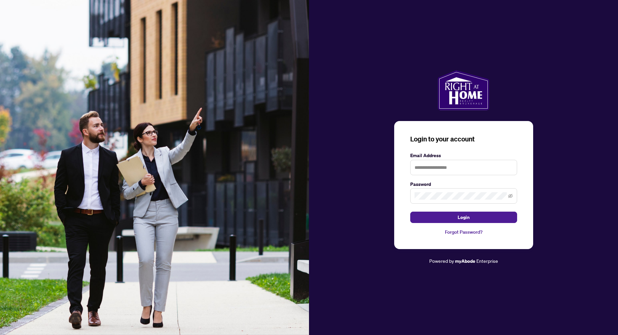 The width and height of the screenshot is (618, 335). What do you see at coordinates (463, 184) in the screenshot?
I see `label: Password` at bounding box center [463, 184].